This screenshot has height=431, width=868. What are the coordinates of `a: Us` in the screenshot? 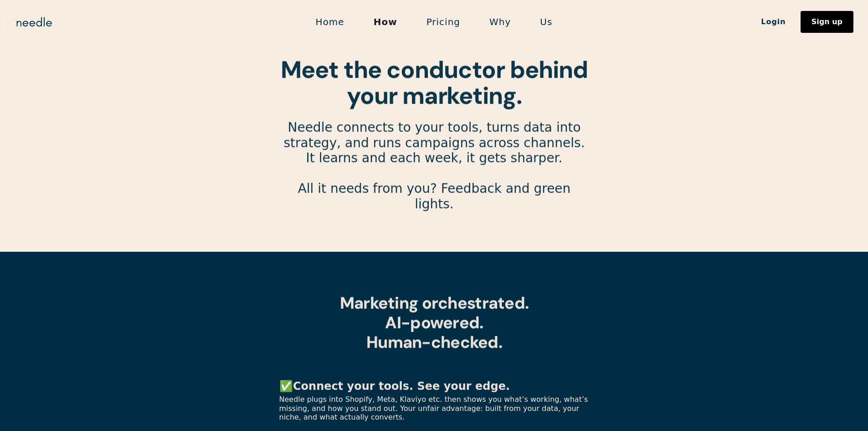 It's located at (546, 22).